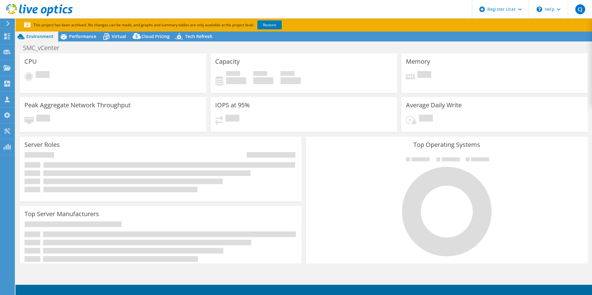 Image resolution: width=592 pixels, height=295 pixels. What do you see at coordinates (227, 62) in the screenshot?
I see `h3: Capacity` at bounding box center [227, 62].